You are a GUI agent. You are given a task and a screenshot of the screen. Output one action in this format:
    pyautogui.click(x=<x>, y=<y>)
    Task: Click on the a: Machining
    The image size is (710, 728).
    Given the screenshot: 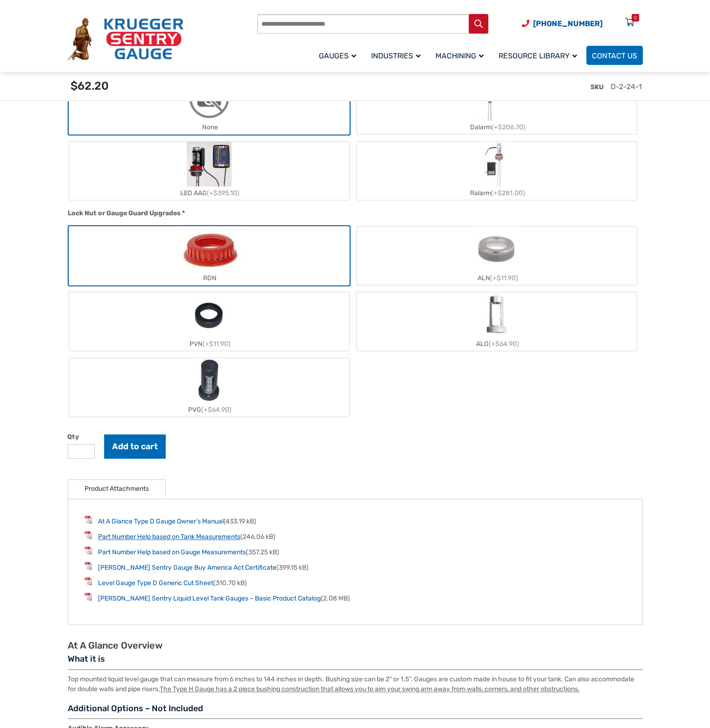 What is the action you would take?
    pyautogui.click(x=462, y=55)
    